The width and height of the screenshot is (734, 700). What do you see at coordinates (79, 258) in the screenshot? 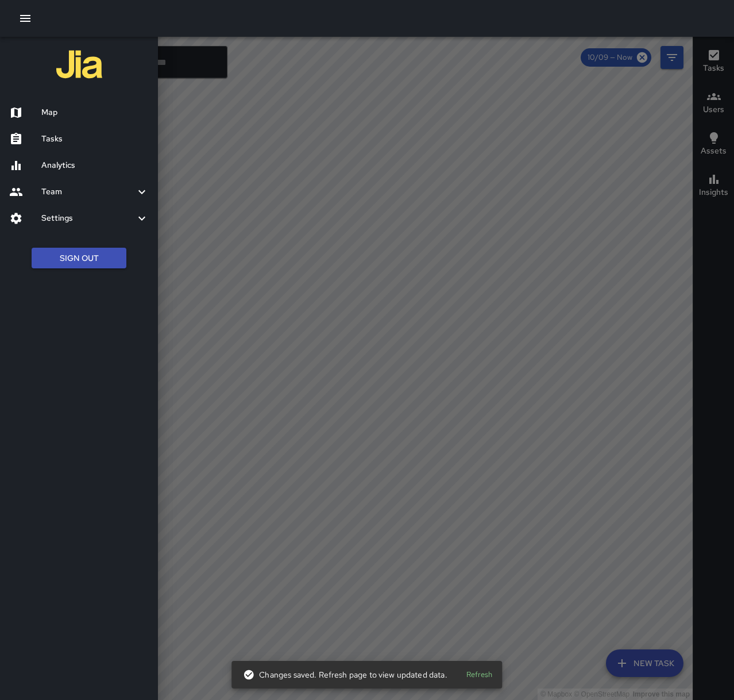
I see `button: Sign Out` at bounding box center [79, 258].